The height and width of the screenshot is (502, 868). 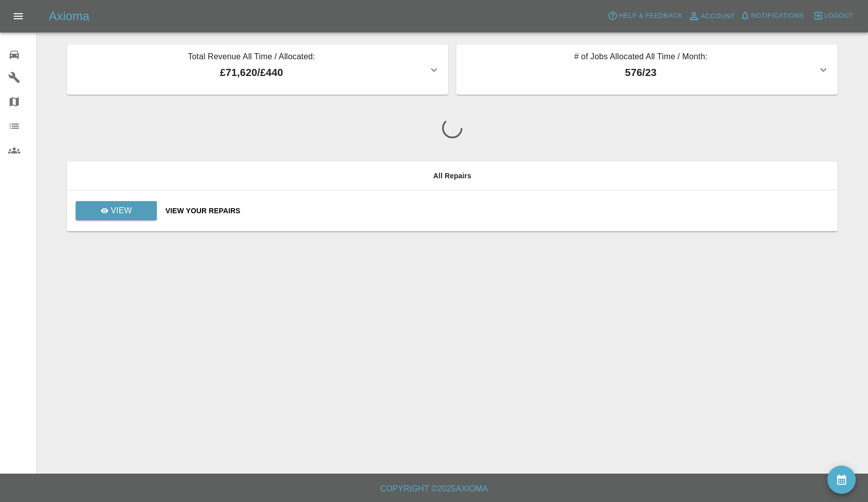 What do you see at coordinates (711, 16) in the screenshot?
I see `a: Account` at bounding box center [711, 16].